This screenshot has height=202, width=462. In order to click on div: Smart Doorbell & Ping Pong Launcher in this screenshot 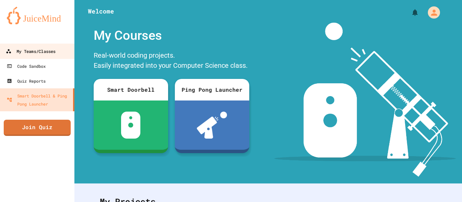, I will do `click(39, 100)`.